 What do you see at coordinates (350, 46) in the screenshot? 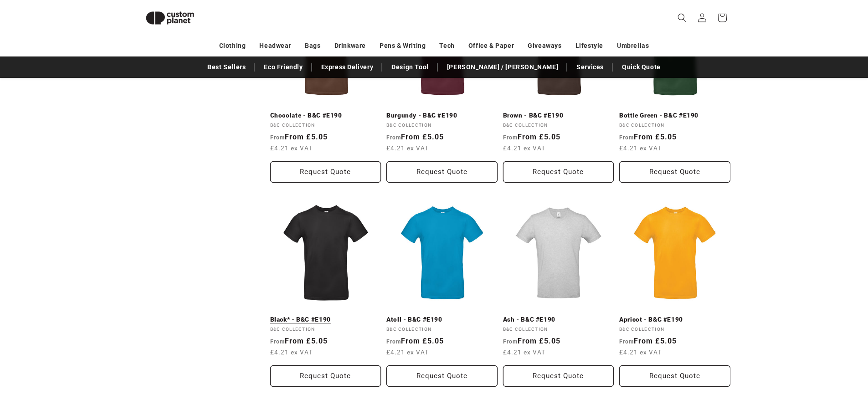
I see `a: Drinkware` at bounding box center [350, 46].